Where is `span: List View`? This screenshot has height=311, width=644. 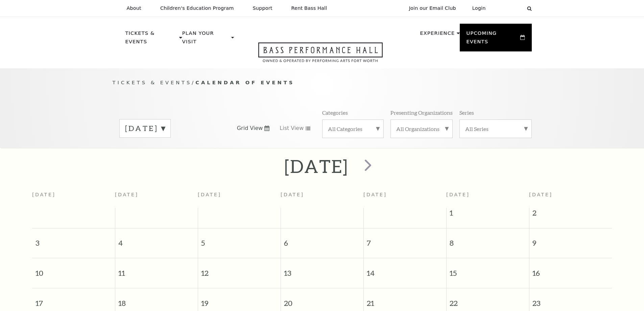
span: List View is located at coordinates (292, 128).